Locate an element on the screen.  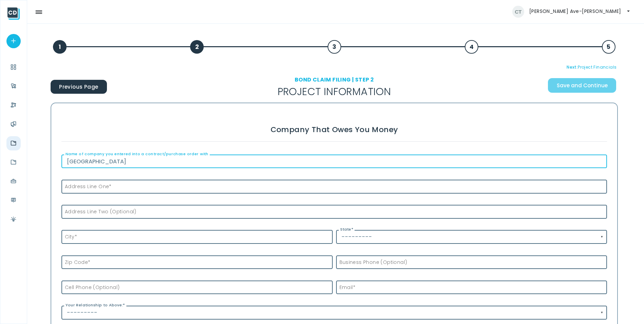
label: Business Phone (Optional) is located at coordinates (372, 262).